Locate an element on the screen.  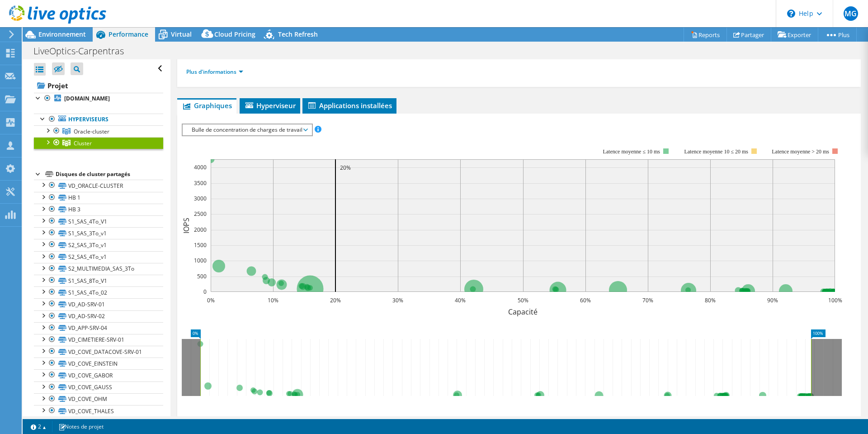
span: Virtual is located at coordinates (181, 34).